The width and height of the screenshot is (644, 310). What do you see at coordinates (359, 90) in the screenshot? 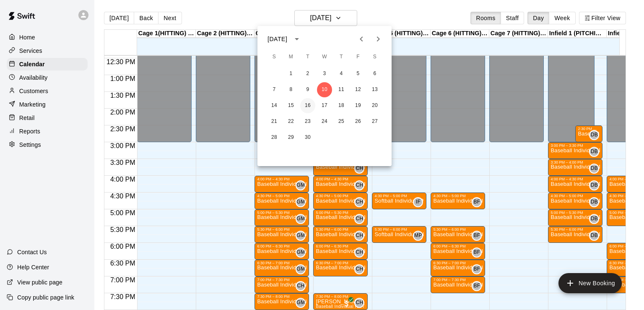
I see `button: 12` at bounding box center [359, 90].